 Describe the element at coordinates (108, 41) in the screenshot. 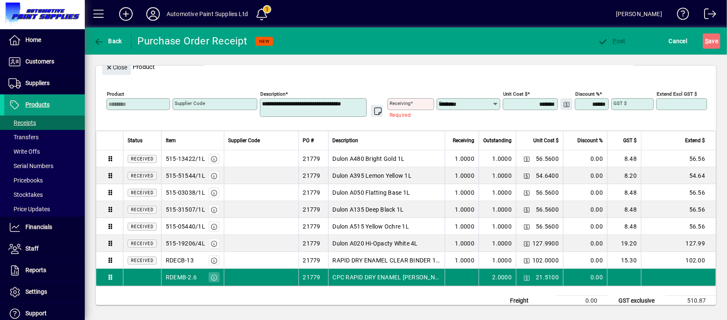

I see `button: Back` at that location.